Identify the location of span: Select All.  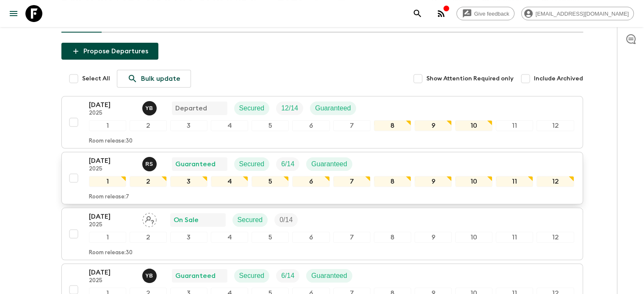
(96, 78).